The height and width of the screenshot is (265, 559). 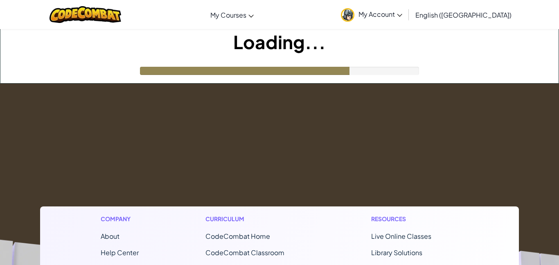 I want to click on img: avatar, so click(x=347, y=15).